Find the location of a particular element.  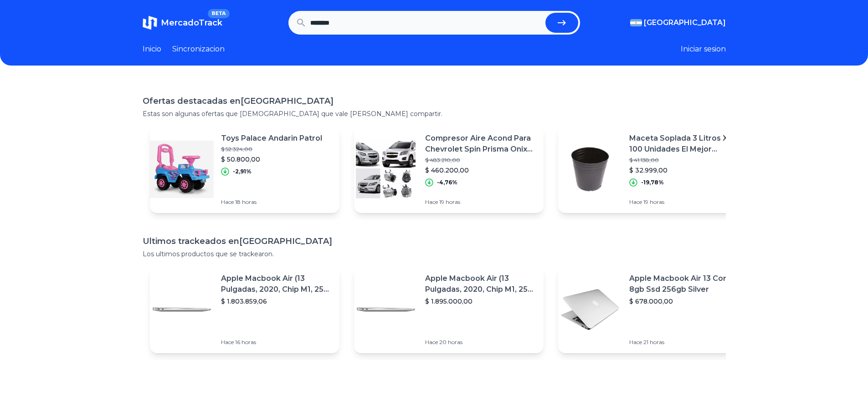

a: Featured imageCompresor Aire Acond Para Chevrolet Spin Prisma Onix Tracker$ 483.210,00$ 460.200,0... is located at coordinates (449, 169).